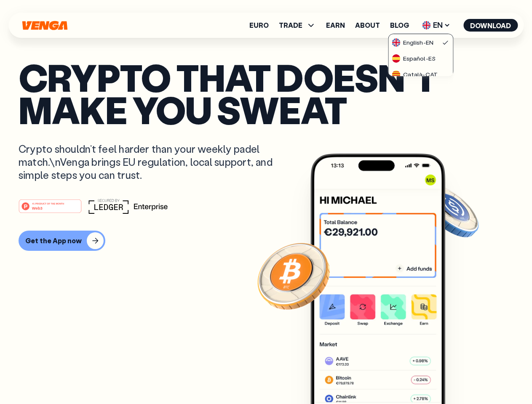  Describe the element at coordinates (37, 208) in the screenshot. I see `tspan: Web3` at that location.